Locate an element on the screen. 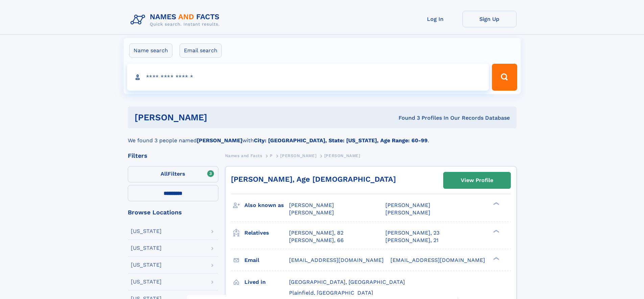  div: We found 3 people named with . is located at coordinates (322, 137).